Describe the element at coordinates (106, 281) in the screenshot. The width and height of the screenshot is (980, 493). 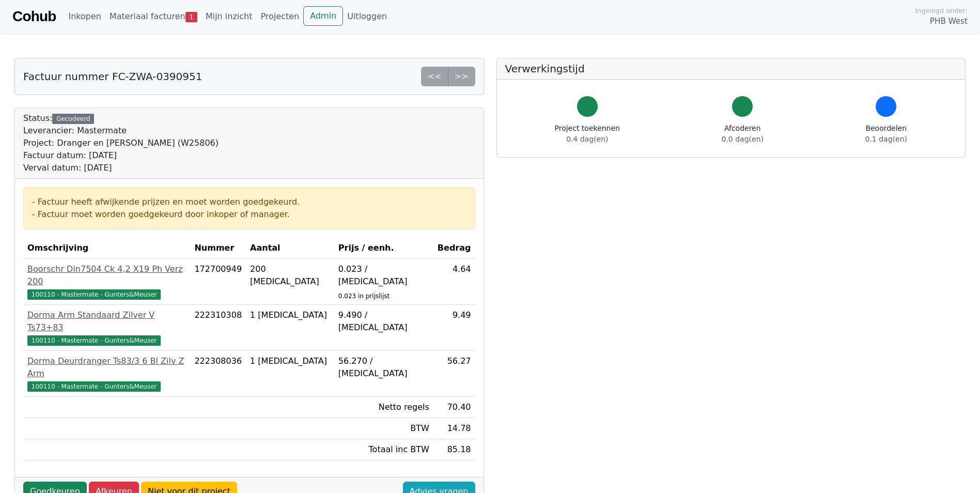
I see `a: Boorschr Din7504 Ck 4,2 X19 Ph Verz 200100110 - Mastermate - Gunters&Meuser` at that location.